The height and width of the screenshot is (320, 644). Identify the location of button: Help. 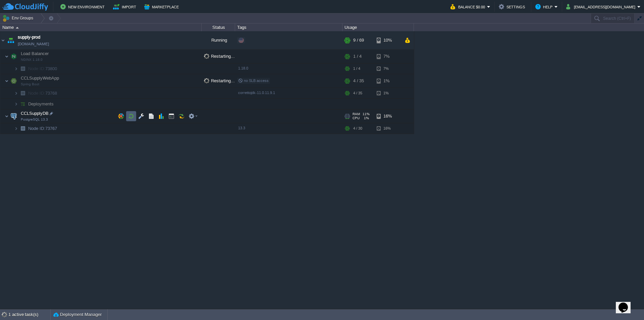
(544, 6).